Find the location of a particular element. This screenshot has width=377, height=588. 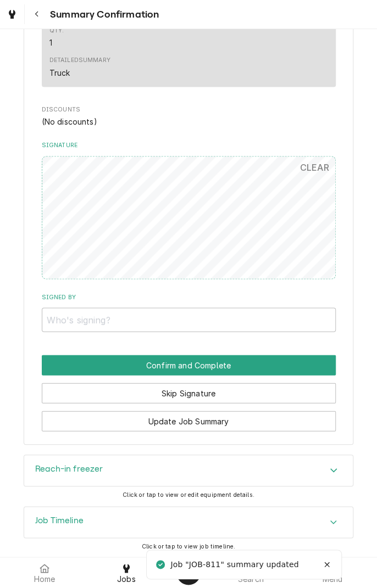

div: Discounts List is located at coordinates (189, 121).